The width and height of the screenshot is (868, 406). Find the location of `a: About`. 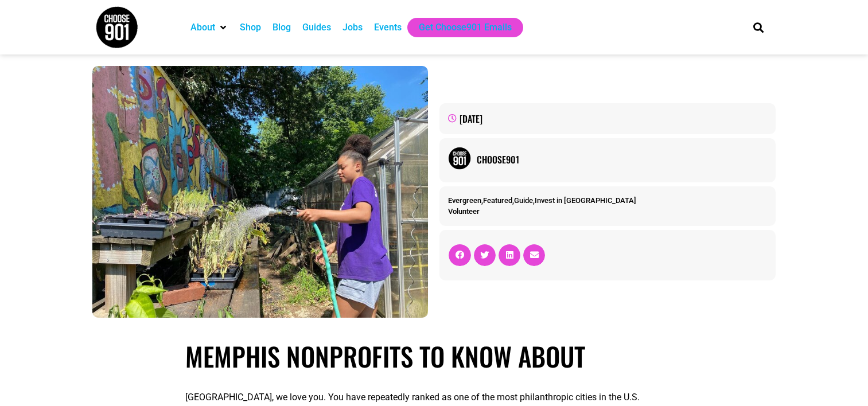

a: About is located at coordinates (203, 27).